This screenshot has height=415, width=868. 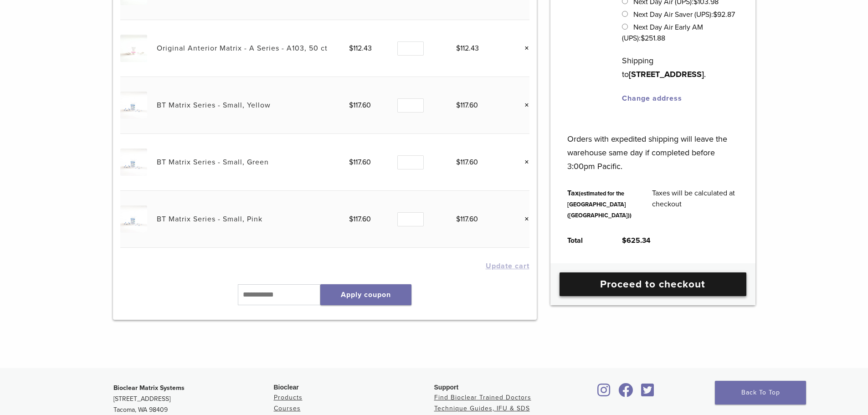 I want to click on button: Update cart, so click(x=507, y=266).